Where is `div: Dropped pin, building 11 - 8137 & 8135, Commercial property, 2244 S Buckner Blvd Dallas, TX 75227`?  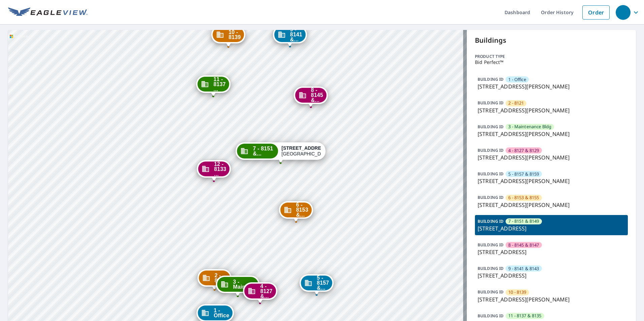
div: Dropped pin, building 11 - 8137 & 8135, Commercial property, 2244 S Buckner Blvd Dallas, TX 75227 is located at coordinates (213, 86).